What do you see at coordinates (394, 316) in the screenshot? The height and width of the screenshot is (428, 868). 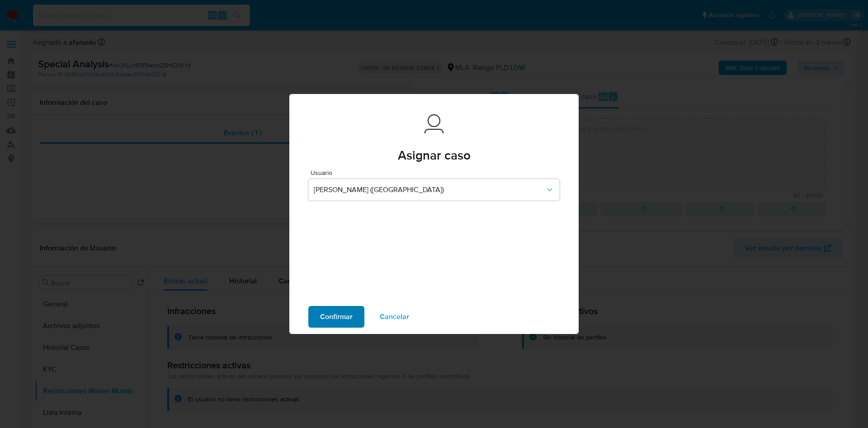 I see `button: Cancelar` at bounding box center [394, 316].